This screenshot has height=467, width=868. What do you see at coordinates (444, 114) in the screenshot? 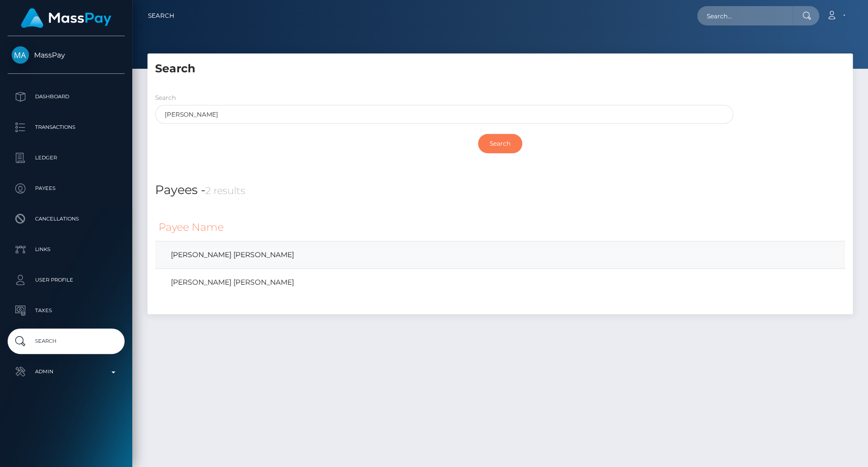
I see `input: Enter search term` at bounding box center [444, 114].